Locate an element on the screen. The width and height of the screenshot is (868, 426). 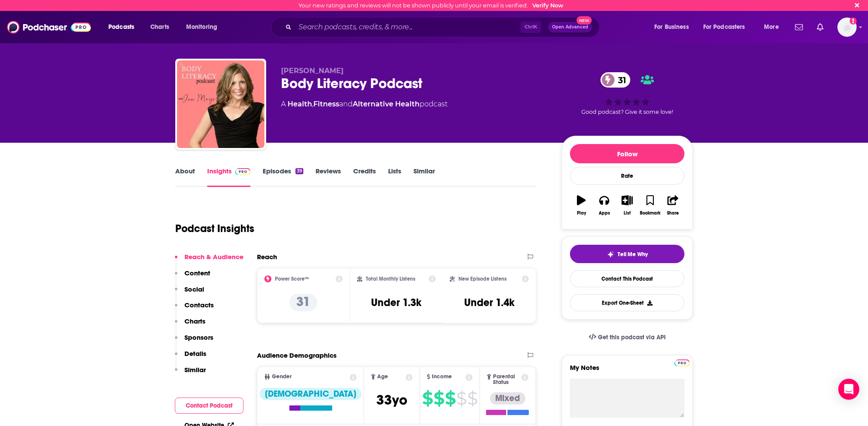
span: Age is located at coordinates (382, 376).